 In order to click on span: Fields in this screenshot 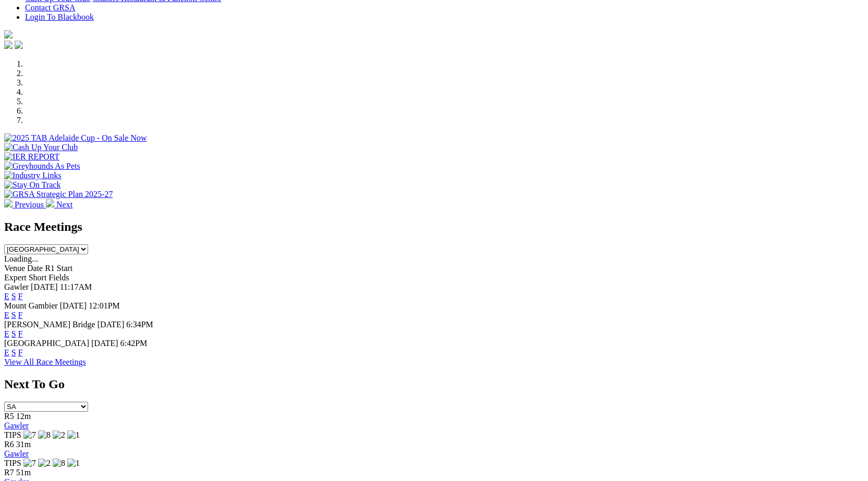, I will do `click(58, 278)`.